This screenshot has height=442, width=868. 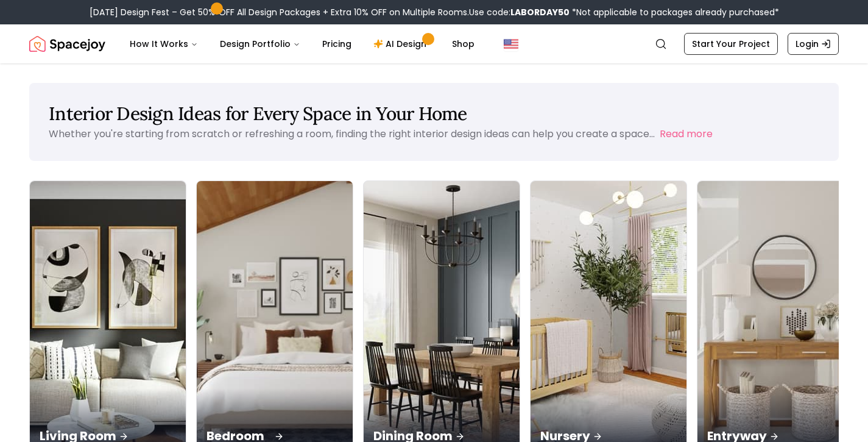 I want to click on nav: Main, so click(x=302, y=44).